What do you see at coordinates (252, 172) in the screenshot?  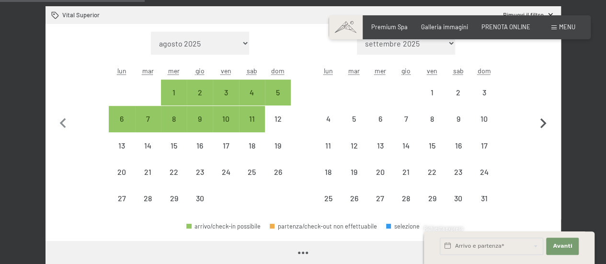 I see `div: Sat Apr 25 2026` at bounding box center [252, 172].